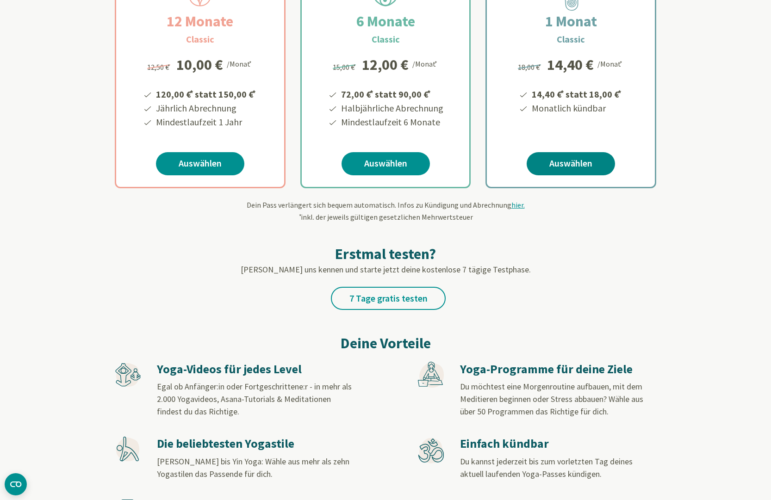 The width and height of the screenshot is (771, 500). Describe the element at coordinates (386, 254) in the screenshot. I see `h2: Erstmal testen?` at that location.